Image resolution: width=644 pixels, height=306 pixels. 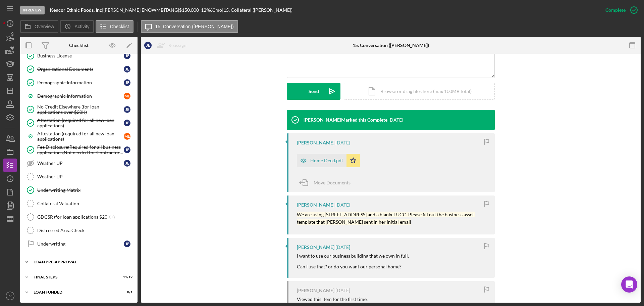 What do you see at coordinates (44, 27) in the screenshot?
I see `label: Overview` at bounding box center [44, 27].